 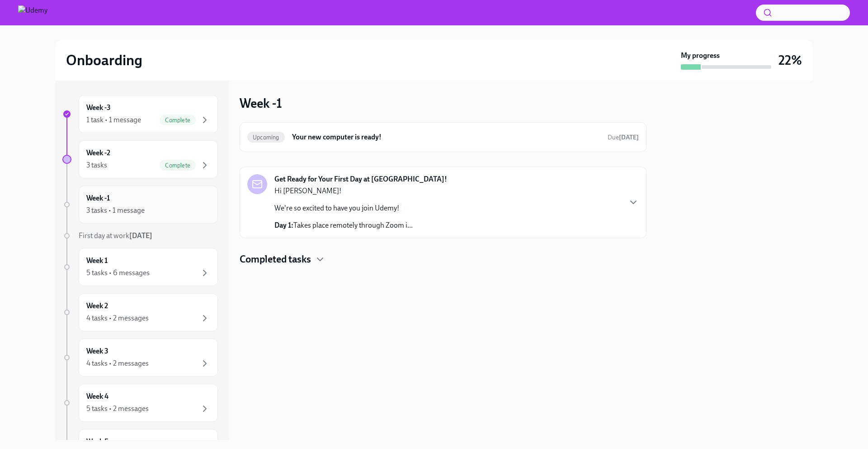 What do you see at coordinates (97, 306) in the screenshot?
I see `h6: Week 2` at bounding box center [97, 306].